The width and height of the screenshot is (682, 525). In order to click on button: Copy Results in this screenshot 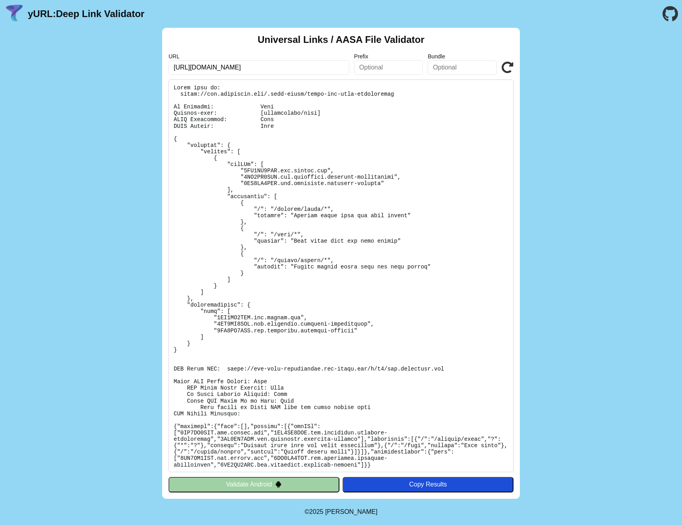, I will do `click(428, 485)`.